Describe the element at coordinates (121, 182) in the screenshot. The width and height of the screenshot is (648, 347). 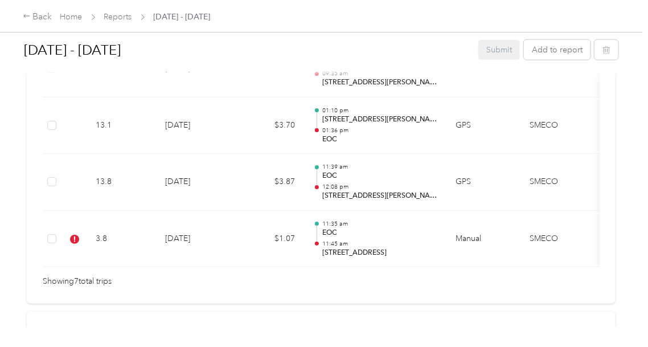
I see `td: 13.8` at that location.